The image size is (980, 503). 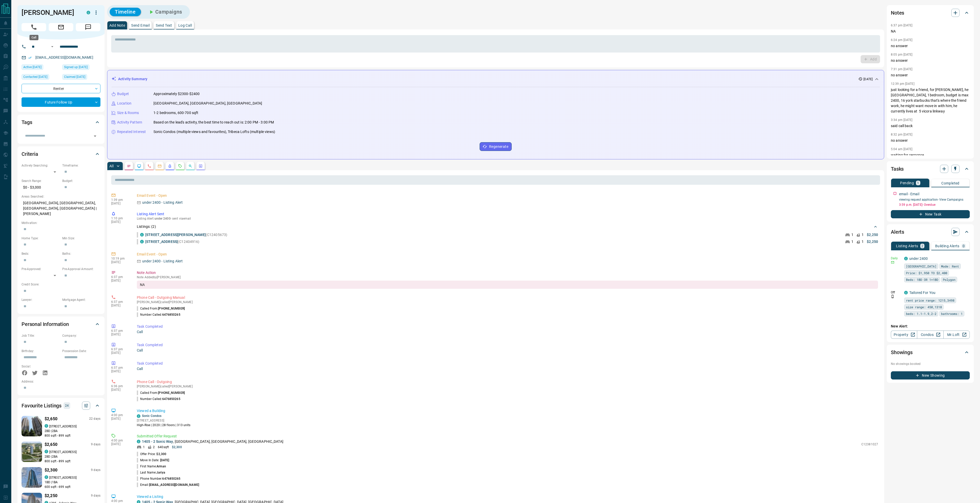 What do you see at coordinates (921, 313) in the screenshot?
I see `span: beds: 1.1-1.9,2-2` at bounding box center [921, 313].